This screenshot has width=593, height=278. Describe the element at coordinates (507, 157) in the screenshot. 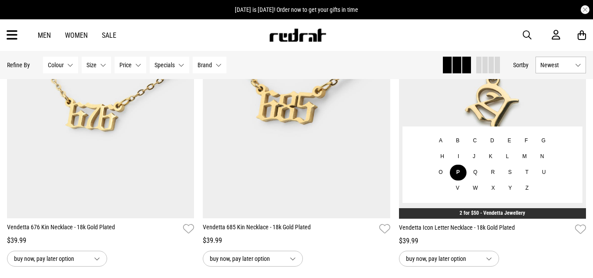

I see `button: L` at that location.